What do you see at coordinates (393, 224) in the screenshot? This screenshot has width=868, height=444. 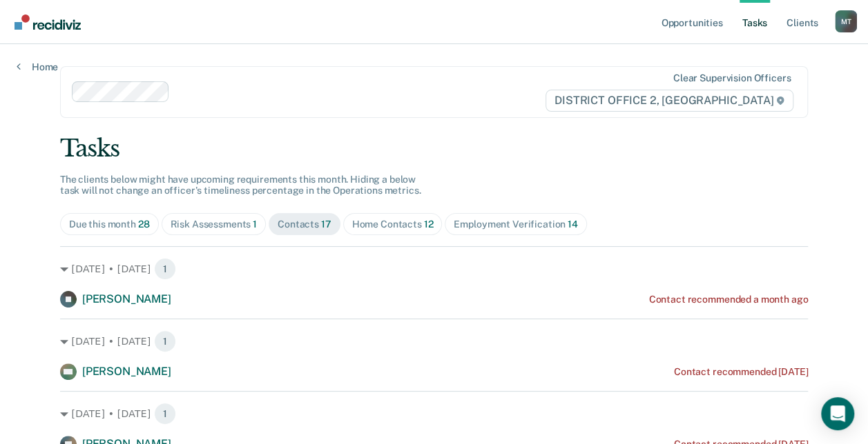 I see `div: Home Contacts` at bounding box center [393, 224].